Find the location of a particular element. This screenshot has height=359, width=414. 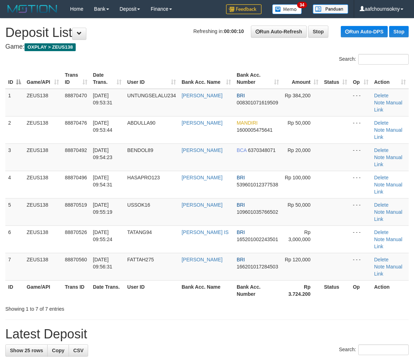

th: User ID: activate to sort column ascending is located at coordinates (151, 79).